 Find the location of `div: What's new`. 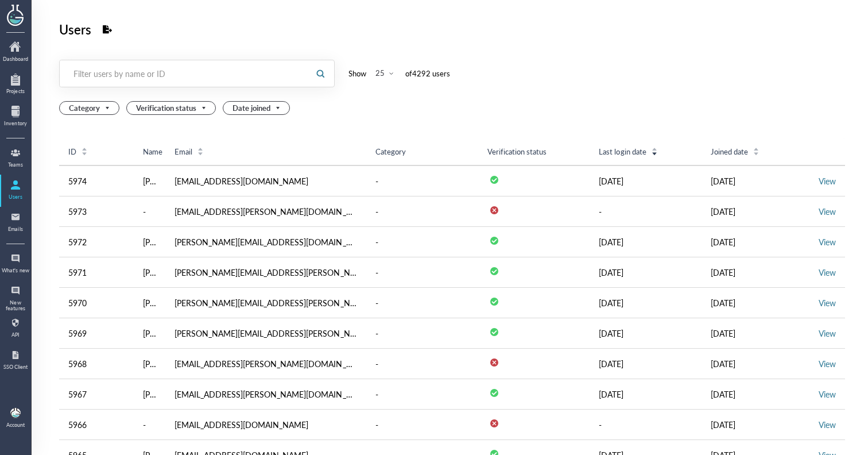

div: What's new is located at coordinates (16, 270).